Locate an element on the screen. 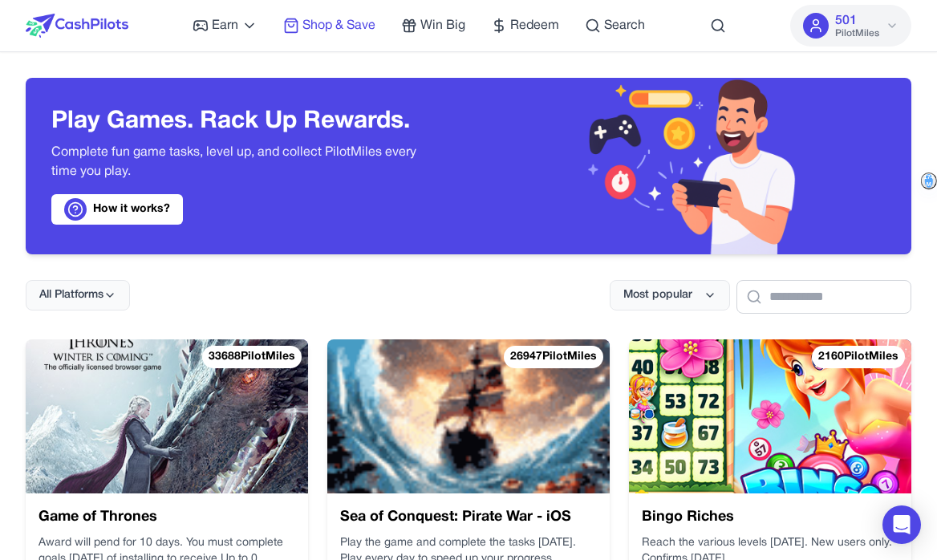  img: Game of Thrones is located at coordinates (167, 417).